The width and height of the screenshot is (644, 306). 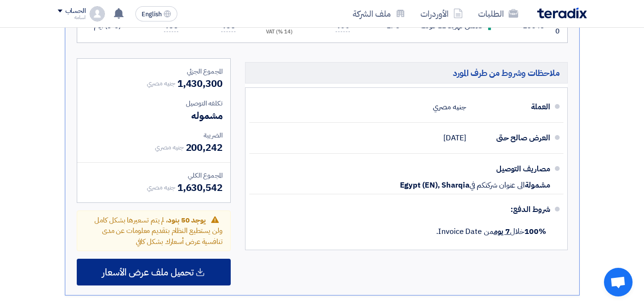 What do you see at coordinates (200, 188) in the screenshot?
I see `span: 1,630,542` at bounding box center [200, 188].